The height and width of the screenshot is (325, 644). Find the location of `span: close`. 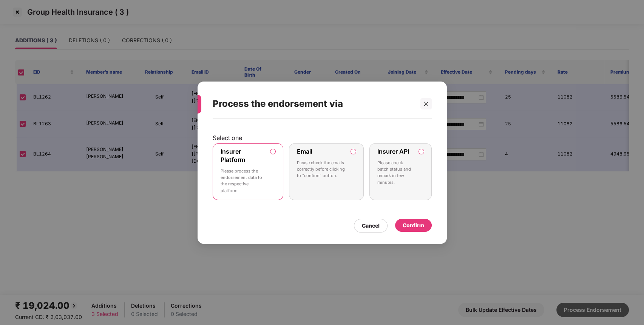

span: close is located at coordinates (426, 104).